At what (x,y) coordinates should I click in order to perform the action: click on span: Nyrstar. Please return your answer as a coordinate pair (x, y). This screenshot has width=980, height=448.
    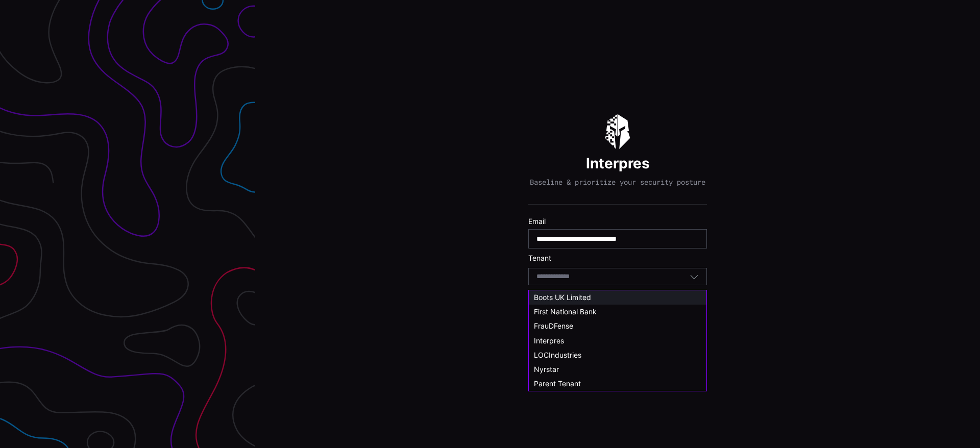
    Looking at the image, I should click on (546, 368).